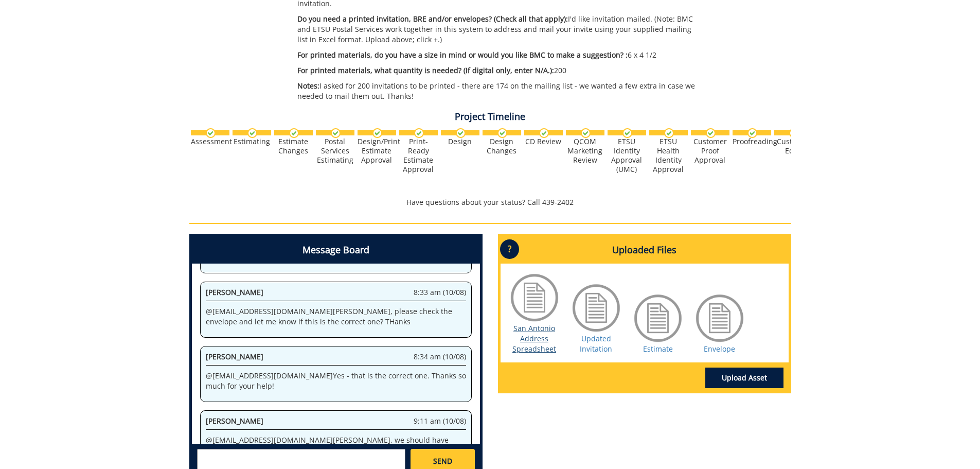  Describe the element at coordinates (294, 146) in the screenshot. I see `div: Estimate Changes` at that location.